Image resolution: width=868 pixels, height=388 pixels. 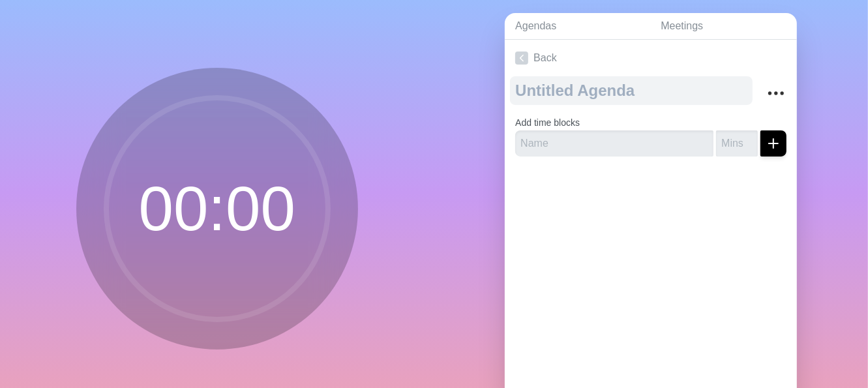 What do you see at coordinates (547, 122) in the screenshot?
I see `label: Add time blocks` at bounding box center [547, 122].